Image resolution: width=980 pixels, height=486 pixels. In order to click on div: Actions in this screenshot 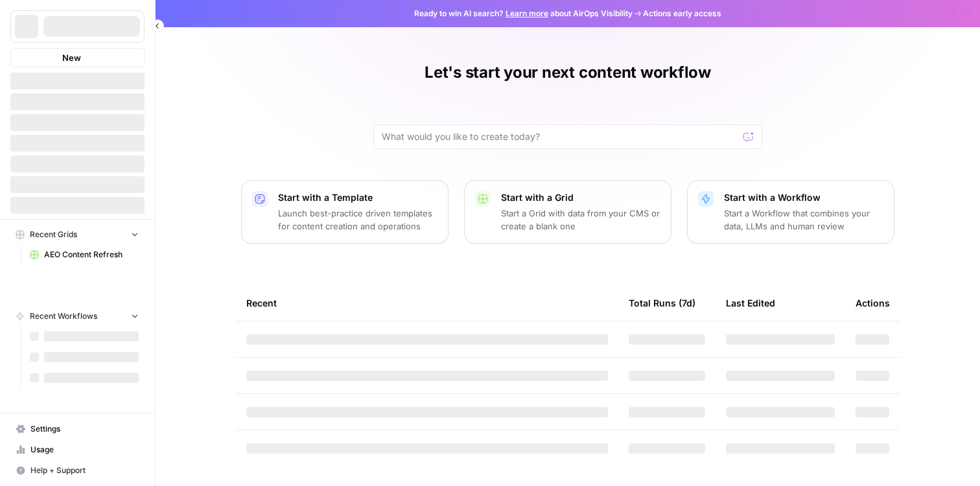, I will do `click(873, 303)`.